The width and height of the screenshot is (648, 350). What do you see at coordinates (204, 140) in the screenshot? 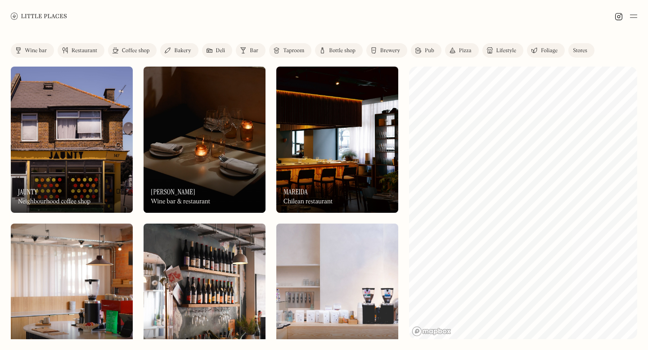
I see `img: Luna` at bounding box center [204, 140].